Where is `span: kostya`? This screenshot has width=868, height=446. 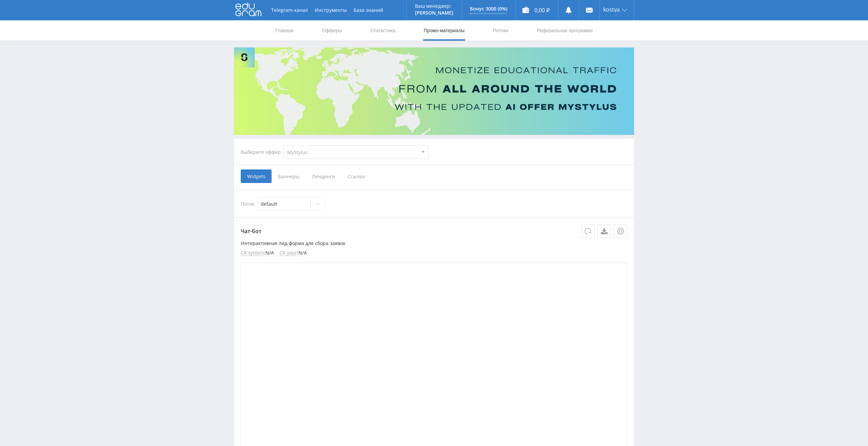
span: kostya is located at coordinates (611, 10).